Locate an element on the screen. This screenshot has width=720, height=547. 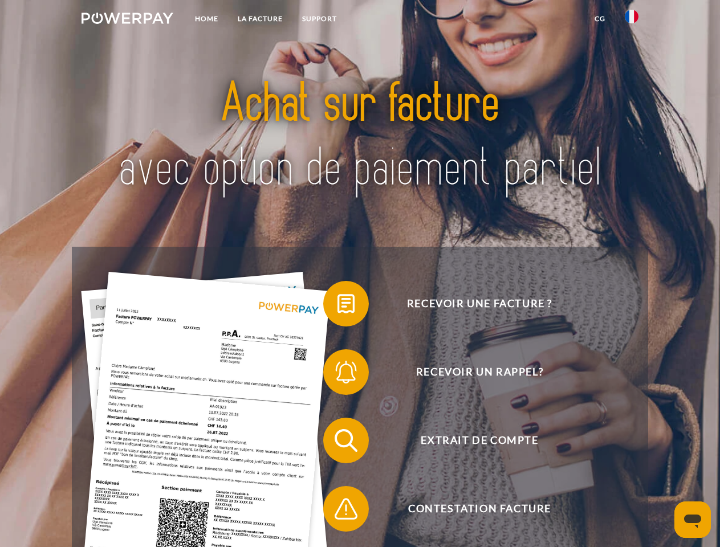
a: Recevoir un rappel? is located at coordinates (471, 372).